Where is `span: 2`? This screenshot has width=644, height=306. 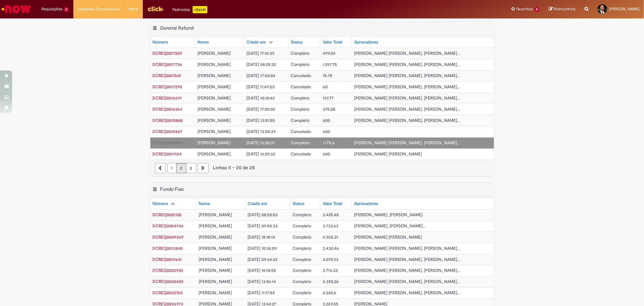 span: 2 is located at coordinates (66, 10).